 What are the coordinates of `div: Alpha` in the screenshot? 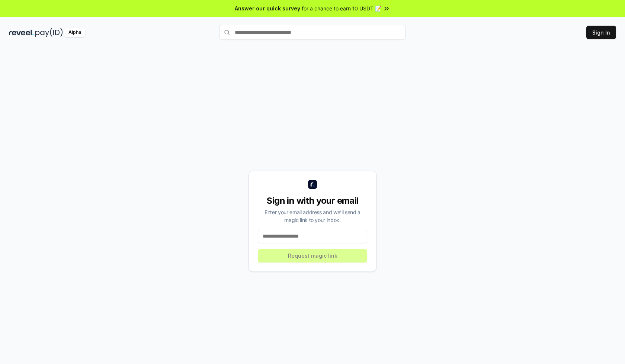 It's located at (75, 33).